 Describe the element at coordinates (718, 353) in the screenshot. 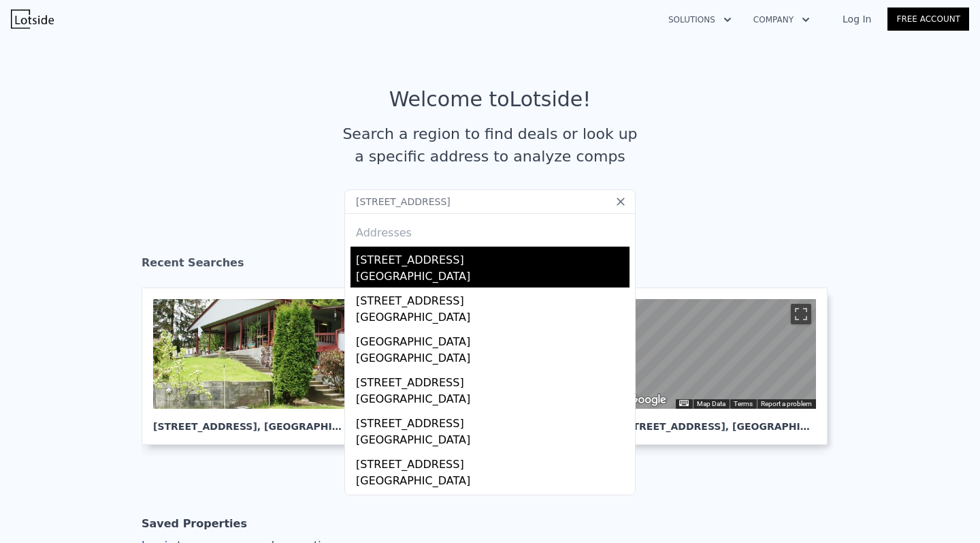

I see `div: Street View` at that location.